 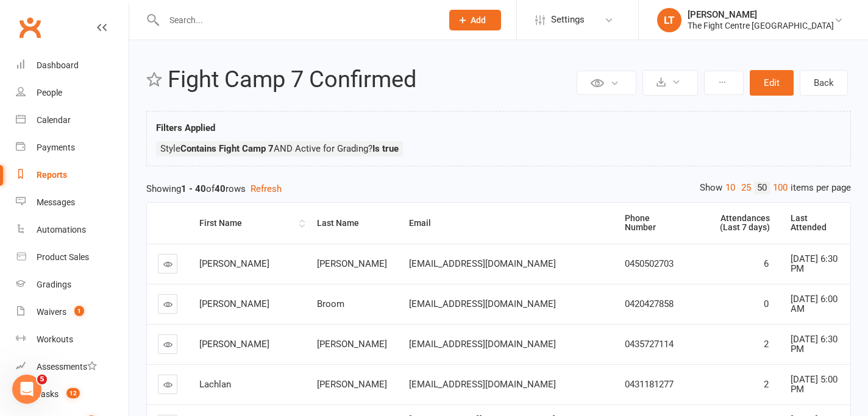 I want to click on a: 50, so click(x=762, y=188).